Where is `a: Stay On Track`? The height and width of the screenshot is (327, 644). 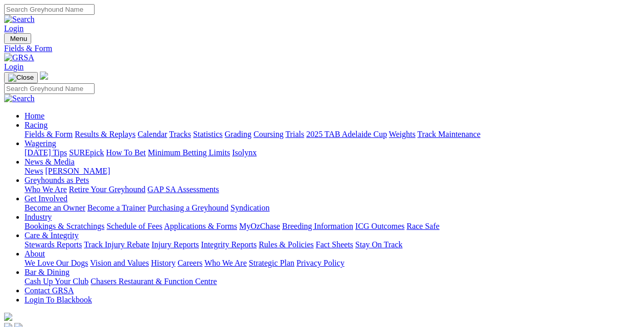
a: Stay On Track is located at coordinates (379, 245).